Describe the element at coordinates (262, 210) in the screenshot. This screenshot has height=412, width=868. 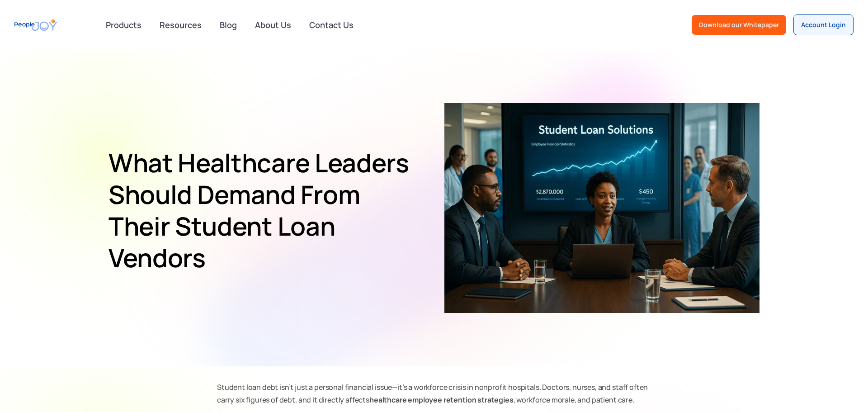
I see `h1: What Healthcare Leaders Should Demand from Their Student Loan Vendors` at that location.